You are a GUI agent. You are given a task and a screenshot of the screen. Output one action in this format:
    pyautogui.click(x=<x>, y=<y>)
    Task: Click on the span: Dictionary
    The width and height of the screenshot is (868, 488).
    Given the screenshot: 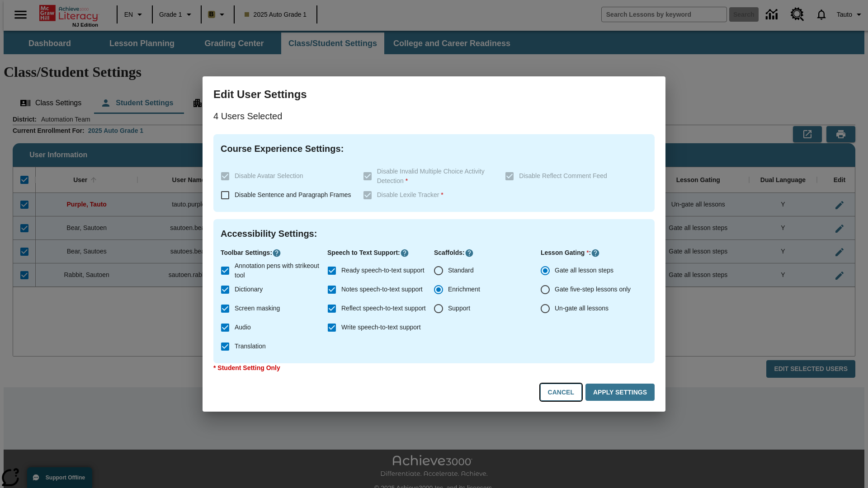 What is the action you would take?
    pyautogui.click(x=249, y=289)
    